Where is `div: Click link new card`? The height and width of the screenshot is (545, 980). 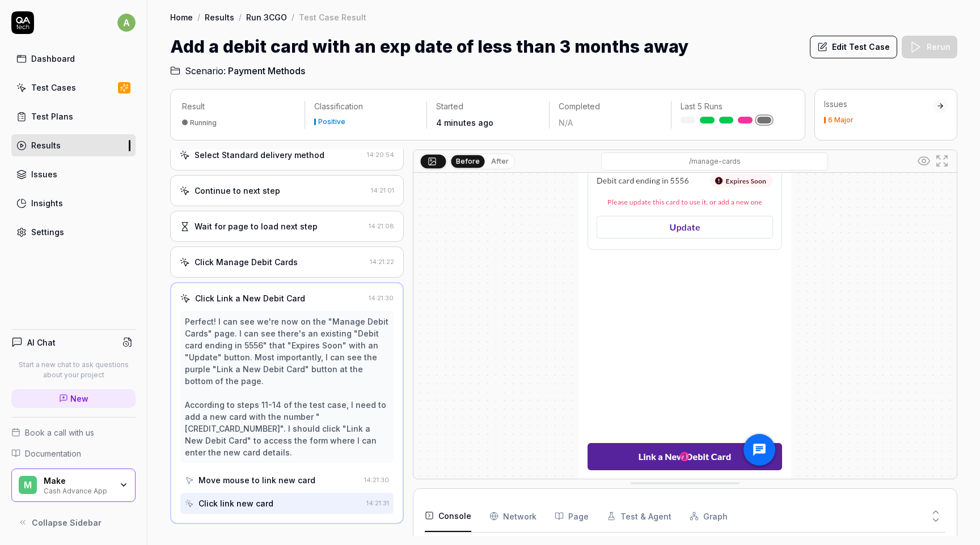
div: Click link new card is located at coordinates (236, 503).